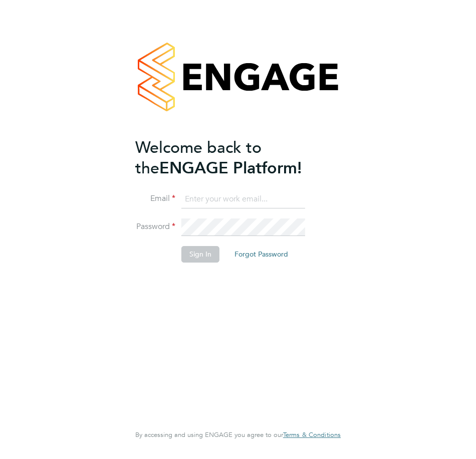 This screenshot has height=459, width=476. What do you see at coordinates (238, 435) in the screenshot?
I see `span: By accessing and using ENGAGE you agree to our` at bounding box center [238, 435].